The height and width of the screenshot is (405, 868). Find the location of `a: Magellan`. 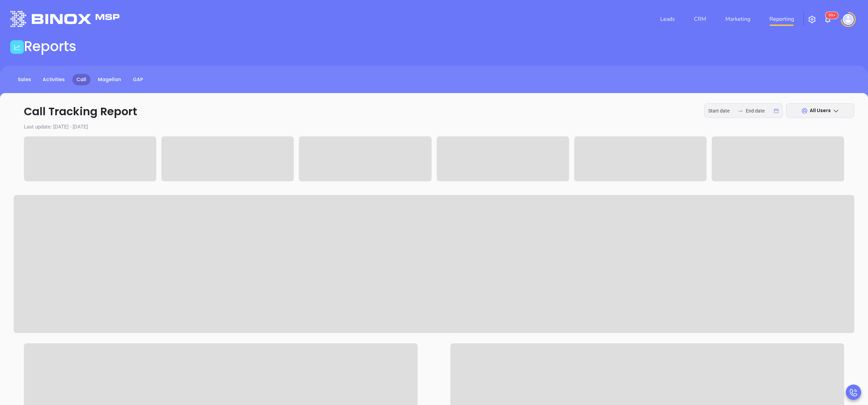

a: Magellan is located at coordinates (110, 79).